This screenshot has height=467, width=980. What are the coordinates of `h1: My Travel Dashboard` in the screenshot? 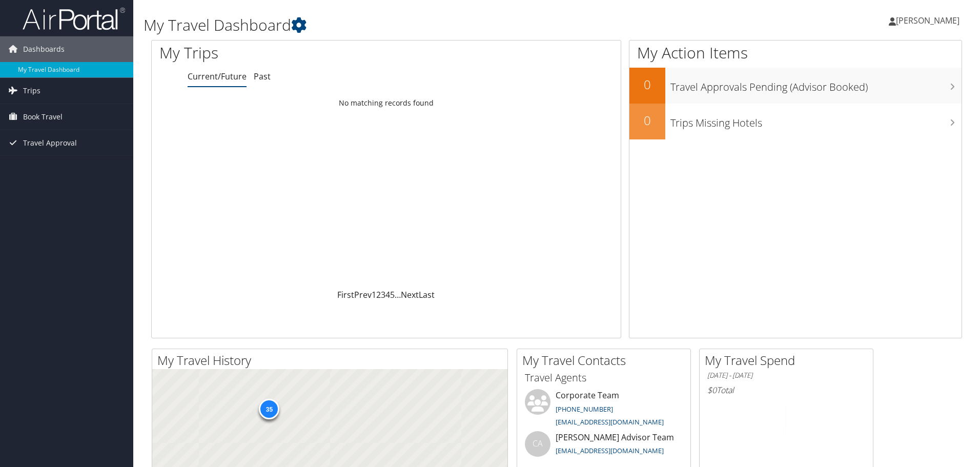 It's located at (419, 25).